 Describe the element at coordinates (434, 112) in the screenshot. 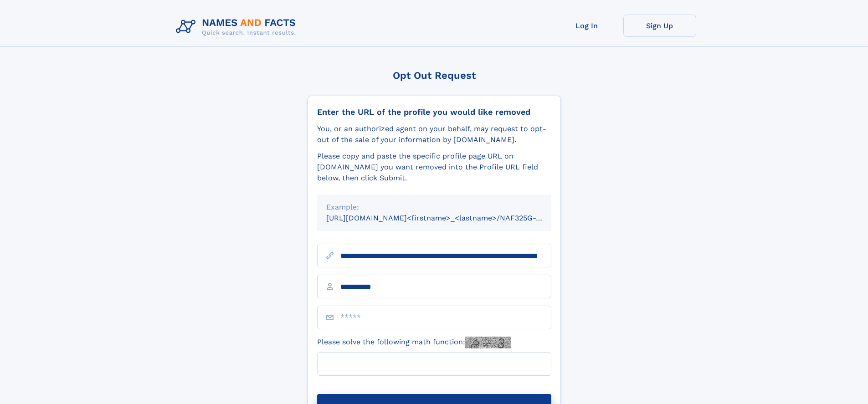

I see `div: Enter the URL of the profile you would like removed` at that location.